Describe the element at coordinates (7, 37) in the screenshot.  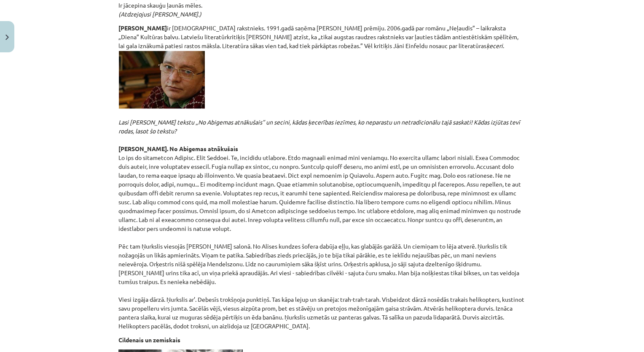
I see `img: icon-close-lesson-0947bae3869378f0d4975bcd49f059093ad1ed9edebbc8119c70593378902aed.svg` at that location.